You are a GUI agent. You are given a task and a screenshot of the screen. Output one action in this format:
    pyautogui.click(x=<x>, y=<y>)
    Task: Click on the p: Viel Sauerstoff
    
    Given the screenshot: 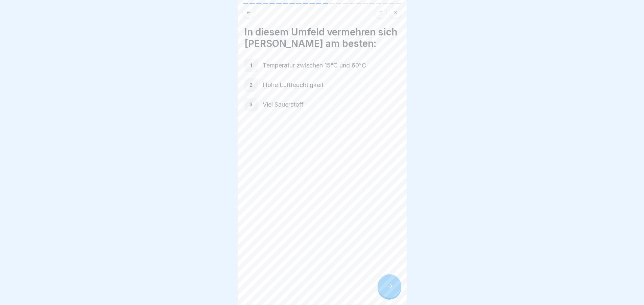 What is the action you would take?
    pyautogui.click(x=331, y=105)
    